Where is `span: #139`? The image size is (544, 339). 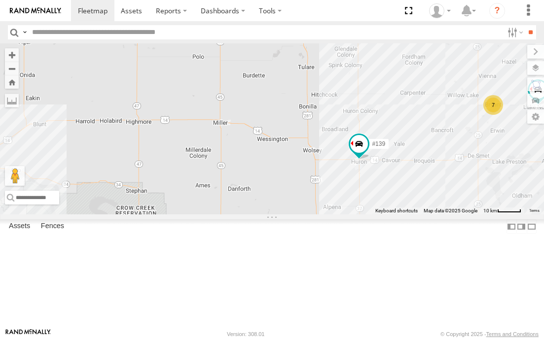 span: #139 is located at coordinates (378, 144).